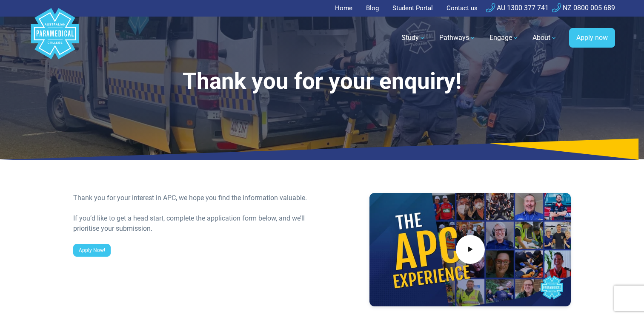 Image resolution: width=644 pixels, height=317 pixels. Describe the element at coordinates (92, 250) in the screenshot. I see `a: Apply Now!` at that location.